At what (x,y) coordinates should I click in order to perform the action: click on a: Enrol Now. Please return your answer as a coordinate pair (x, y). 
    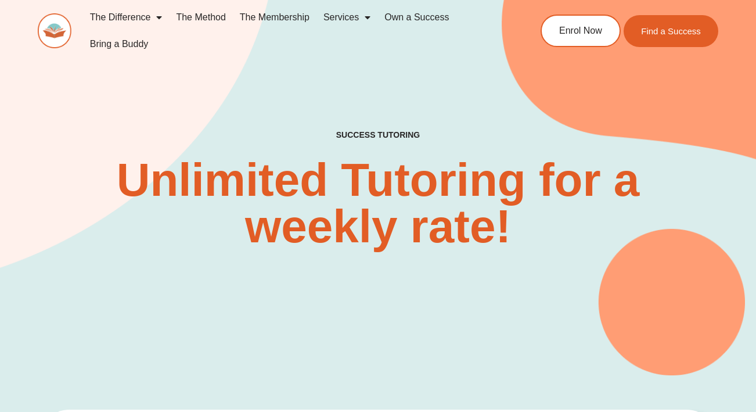
    Looking at the image, I should click on (581, 31).